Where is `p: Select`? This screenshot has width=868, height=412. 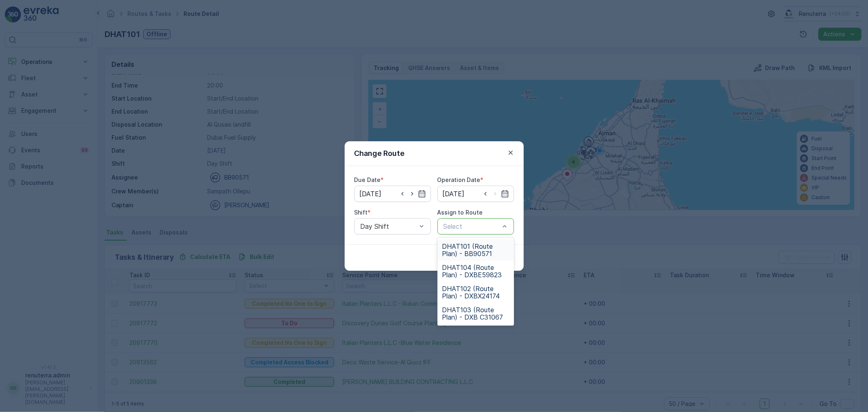
p: Select is located at coordinates (472, 226).